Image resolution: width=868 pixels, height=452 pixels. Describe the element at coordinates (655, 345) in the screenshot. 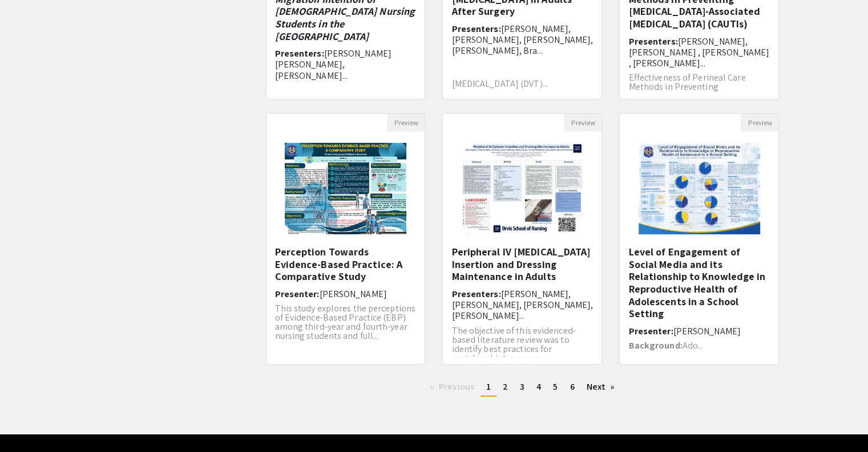

I see `strong: Background:` at that location.